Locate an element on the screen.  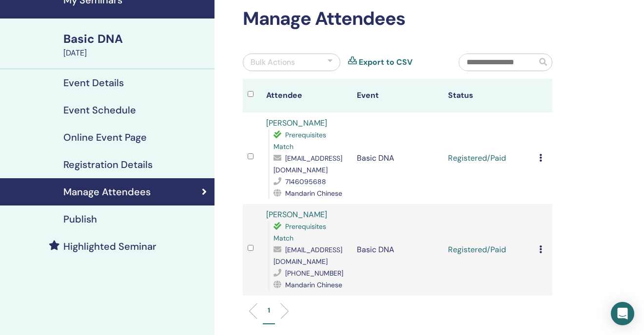
h4: Publish is located at coordinates (80, 219).